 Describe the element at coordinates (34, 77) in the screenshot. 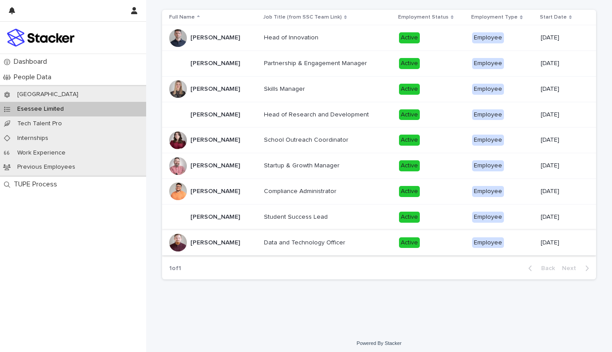

I see `p: People Data` at that location.